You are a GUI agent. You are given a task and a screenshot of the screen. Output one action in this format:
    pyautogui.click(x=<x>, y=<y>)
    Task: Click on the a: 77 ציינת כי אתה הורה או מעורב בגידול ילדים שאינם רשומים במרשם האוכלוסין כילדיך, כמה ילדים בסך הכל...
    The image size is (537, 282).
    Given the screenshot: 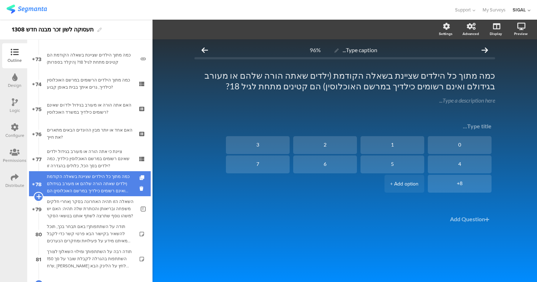 What is the action you would take?
    pyautogui.click(x=90, y=159)
    